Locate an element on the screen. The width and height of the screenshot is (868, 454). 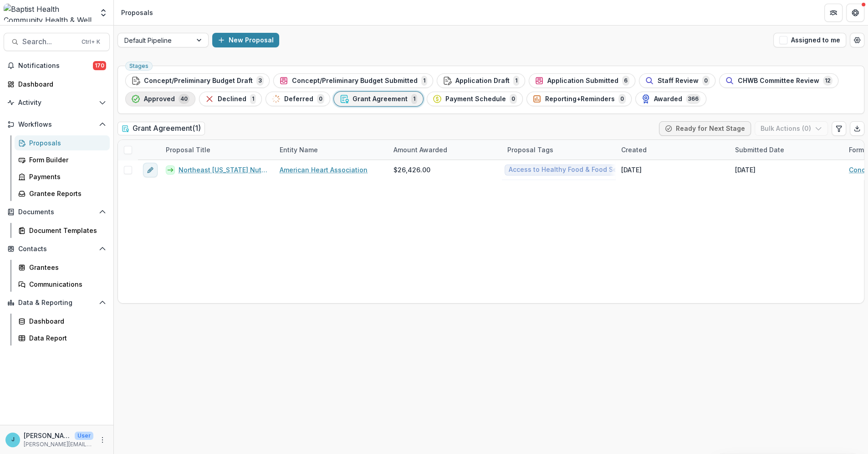
span: Data & Reporting is located at coordinates (57, 303).